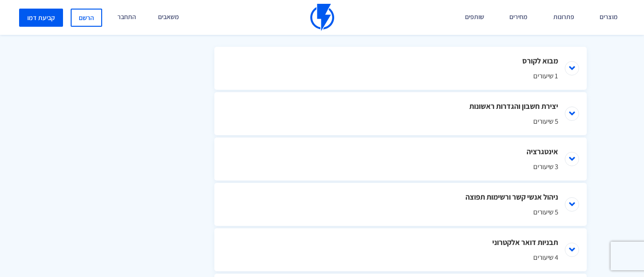 The image size is (644, 277). Describe the element at coordinates (401, 114) in the screenshot. I see `li: יצירת חשבון והגדרות ראשונות` at that location.